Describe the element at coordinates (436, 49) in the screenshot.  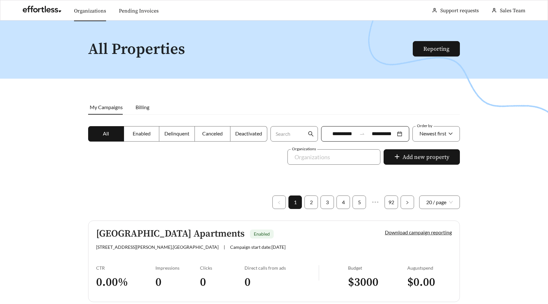
I see `button: Reporting` at that location.